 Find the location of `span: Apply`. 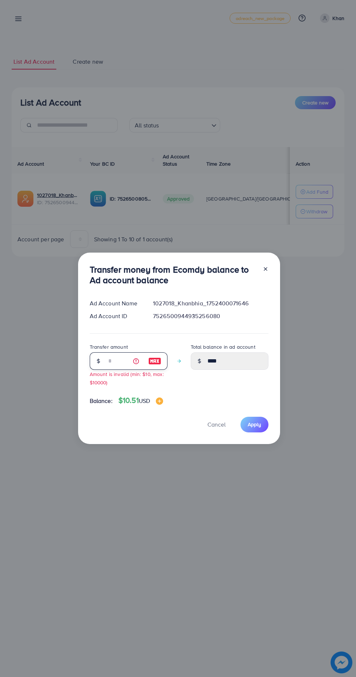

span: Apply is located at coordinates (255, 424).